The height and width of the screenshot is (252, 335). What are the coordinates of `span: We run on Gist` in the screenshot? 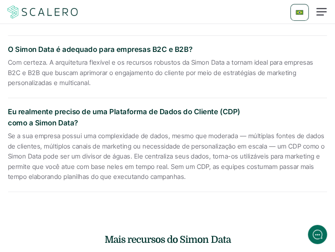 It's located at (84, 203).